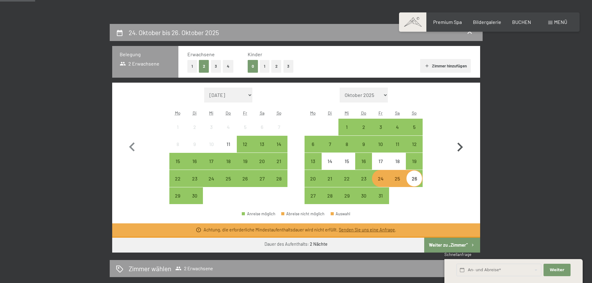  I want to click on h2: Zimmer wählen, so click(150, 269).